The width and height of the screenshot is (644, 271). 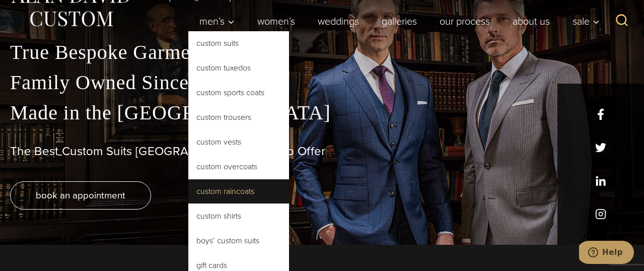 I want to click on a: weddings, so click(x=338, y=21).